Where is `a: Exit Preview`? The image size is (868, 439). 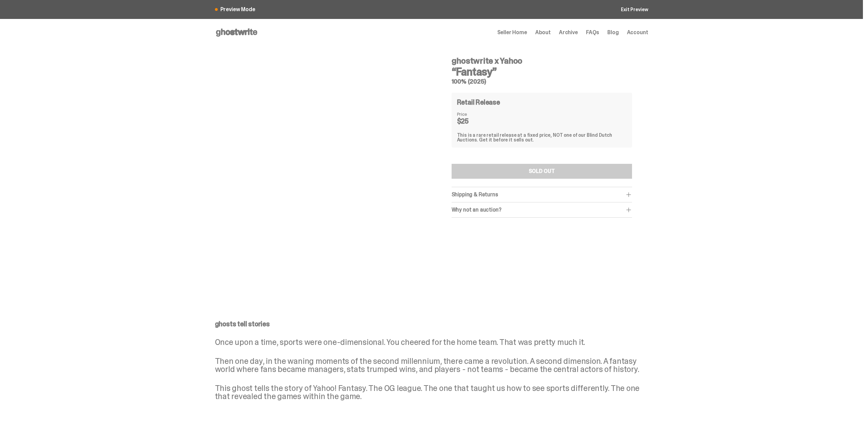
a: Exit Preview is located at coordinates (634, 9).